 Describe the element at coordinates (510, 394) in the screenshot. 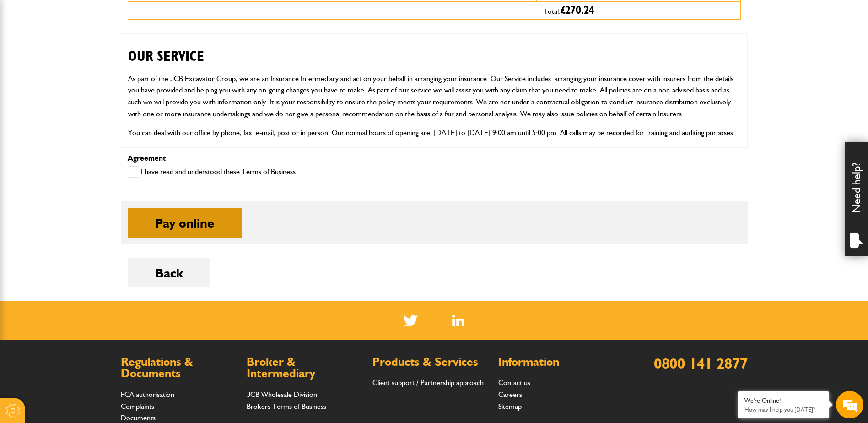

I see `a: Careers` at that location.